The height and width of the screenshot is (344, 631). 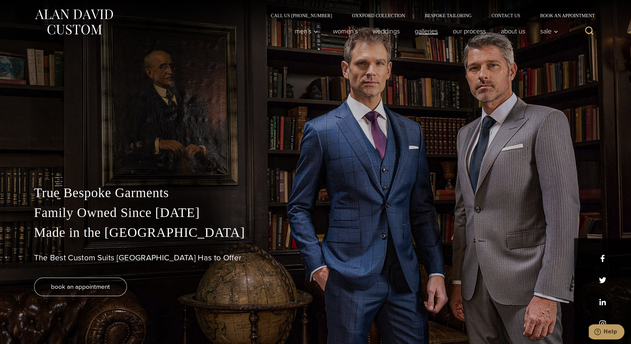 I want to click on a: Oxxford Collection, so click(x=378, y=16).